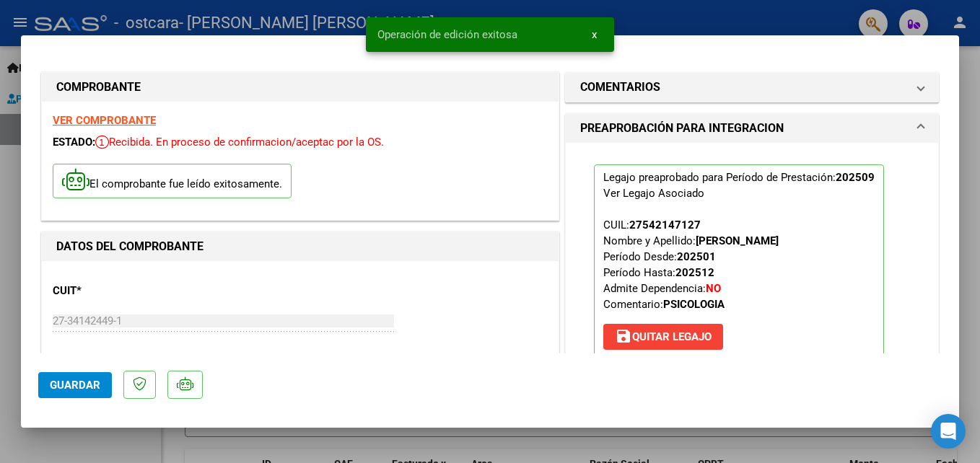 The width and height of the screenshot is (980, 463). What do you see at coordinates (713, 289) in the screenshot?
I see `strong: NO` at bounding box center [713, 289].